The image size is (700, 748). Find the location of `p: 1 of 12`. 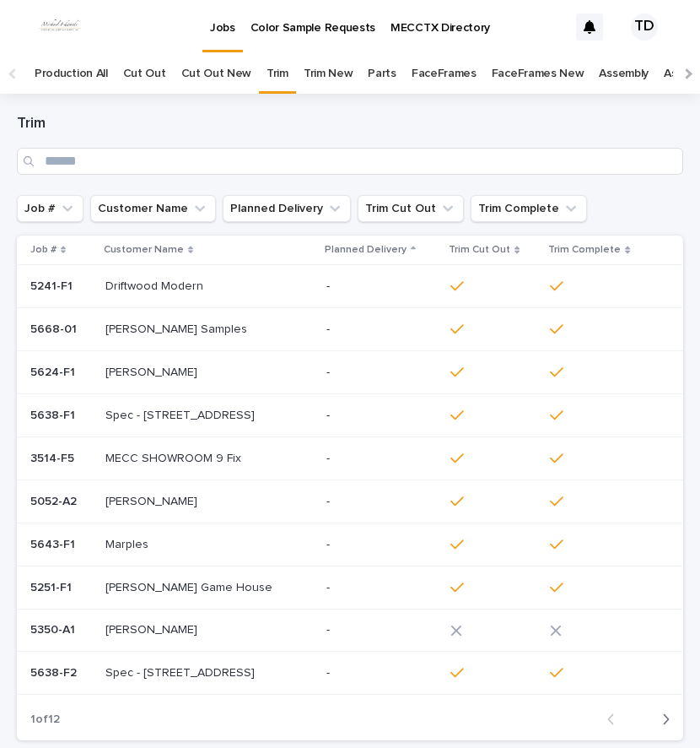

p: 1 of 12 is located at coordinates (45, 719).